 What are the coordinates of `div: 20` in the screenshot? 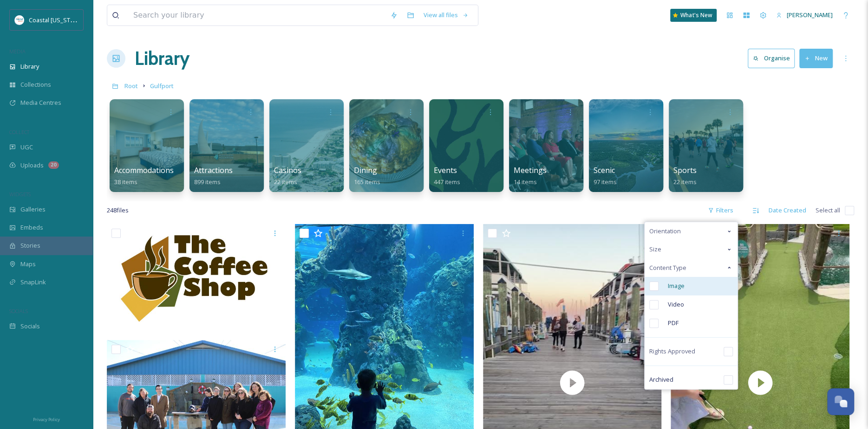 It's located at (54, 165).